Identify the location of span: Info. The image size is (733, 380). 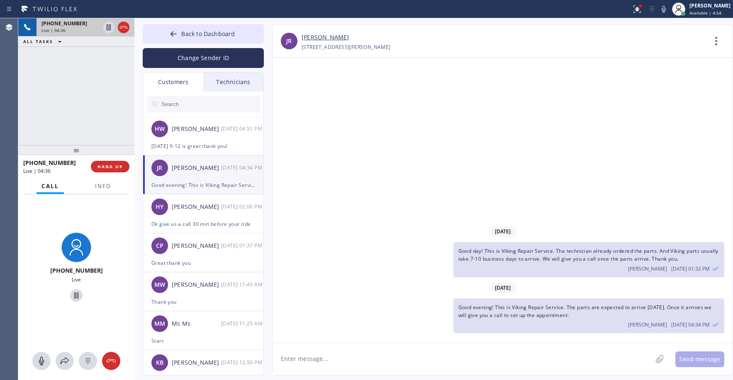
(103, 186).